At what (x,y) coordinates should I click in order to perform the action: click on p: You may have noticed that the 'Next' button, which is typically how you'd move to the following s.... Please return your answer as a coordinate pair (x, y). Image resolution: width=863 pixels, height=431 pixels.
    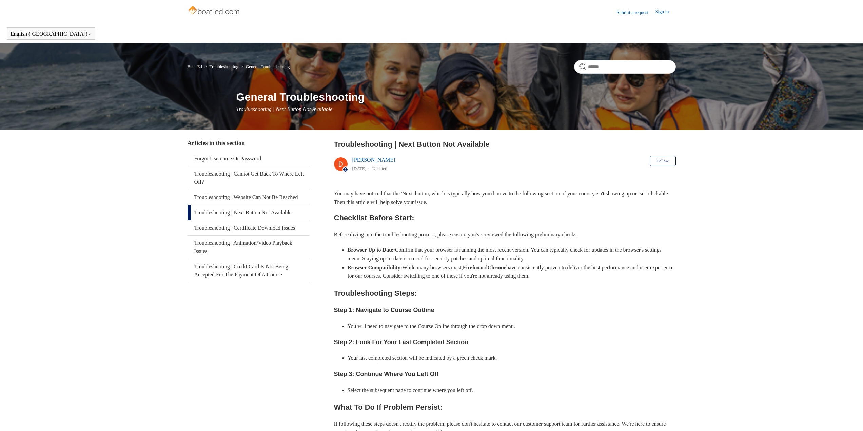
    Looking at the image, I should click on (505, 198).